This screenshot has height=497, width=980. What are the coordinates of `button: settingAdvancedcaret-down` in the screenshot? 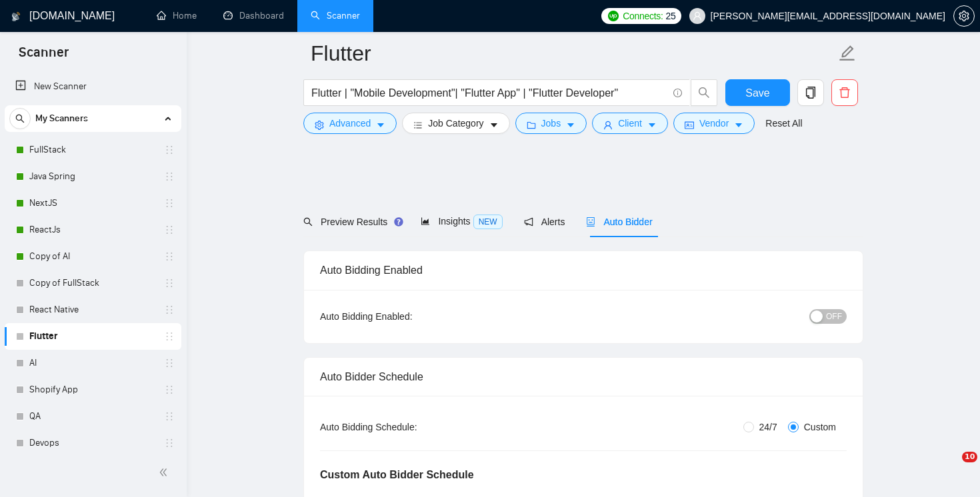 It's located at (350, 123).